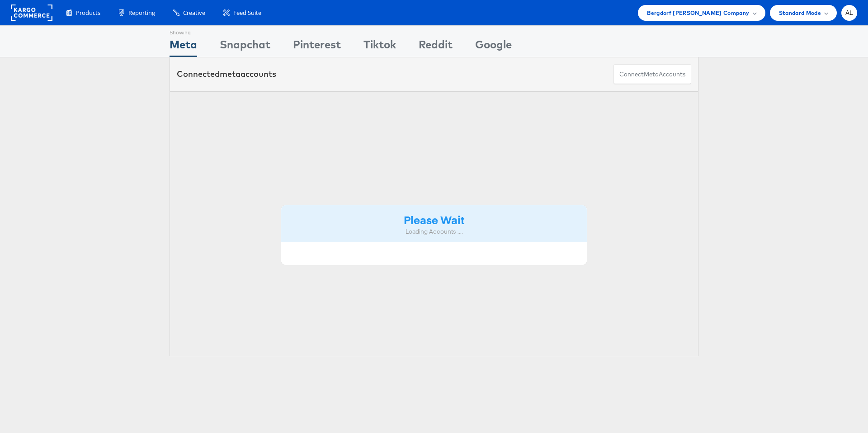 Image resolution: width=868 pixels, height=433 pixels. Describe the element at coordinates (183, 47) in the screenshot. I see `div: Meta` at that location.